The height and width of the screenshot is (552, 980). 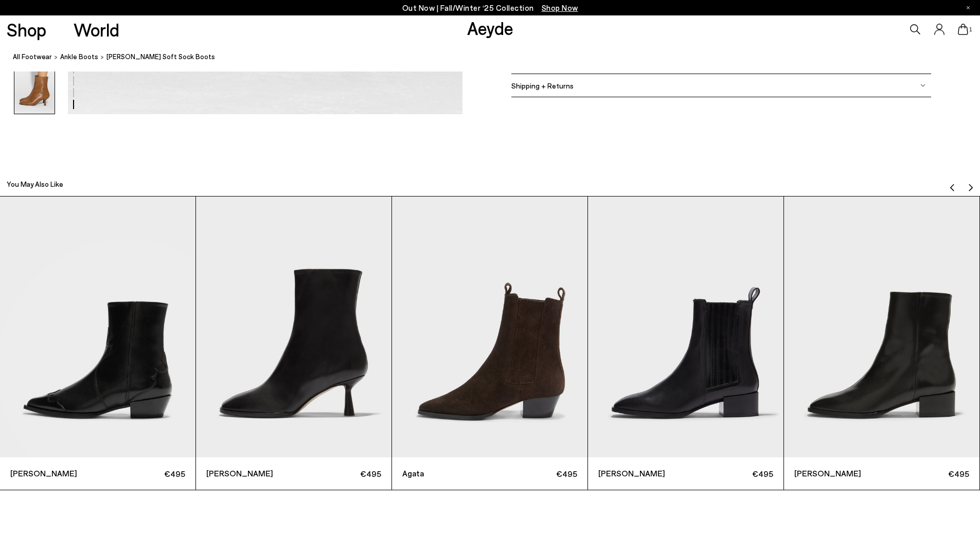 What do you see at coordinates (882, 326) in the screenshot?
I see `img: Lee Leather Ankle Boots` at bounding box center [882, 326].